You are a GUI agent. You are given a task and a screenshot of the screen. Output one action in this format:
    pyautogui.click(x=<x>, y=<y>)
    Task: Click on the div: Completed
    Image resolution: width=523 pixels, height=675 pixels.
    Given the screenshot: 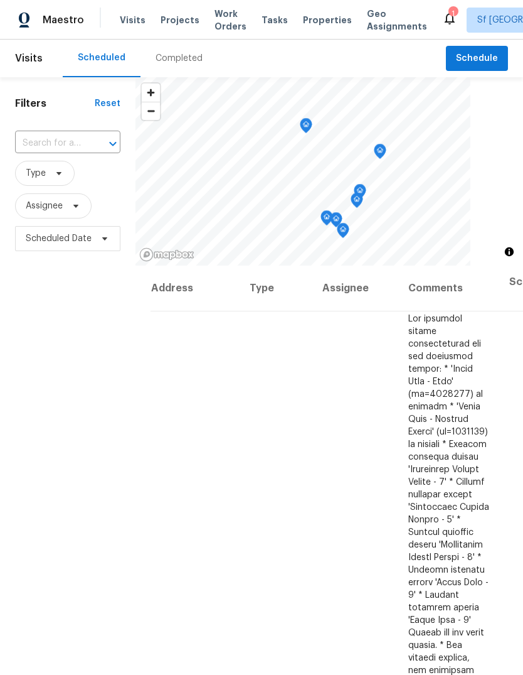 What is the action you would take?
    pyautogui.click(x=179, y=58)
    